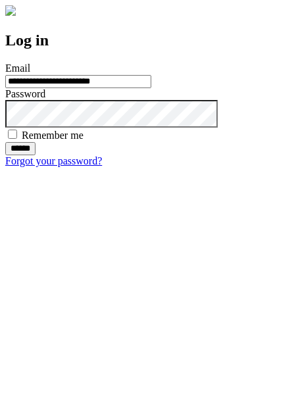  What do you see at coordinates (25, 94) in the screenshot?
I see `label: Password` at bounding box center [25, 94].